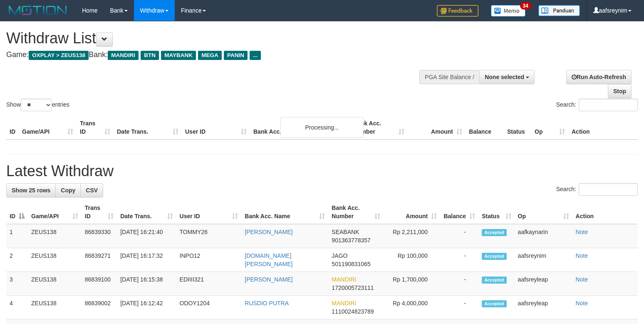  What do you see at coordinates (209, 284) in the screenshot?
I see `td: EDIIII321` at bounding box center [209, 284].